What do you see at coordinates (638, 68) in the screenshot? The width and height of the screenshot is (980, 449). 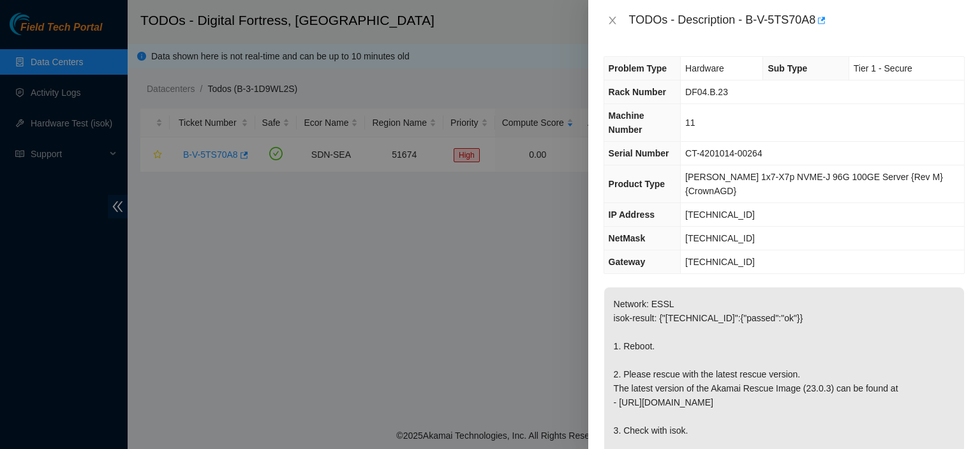 I see `span: Problem Type` at bounding box center [638, 68].